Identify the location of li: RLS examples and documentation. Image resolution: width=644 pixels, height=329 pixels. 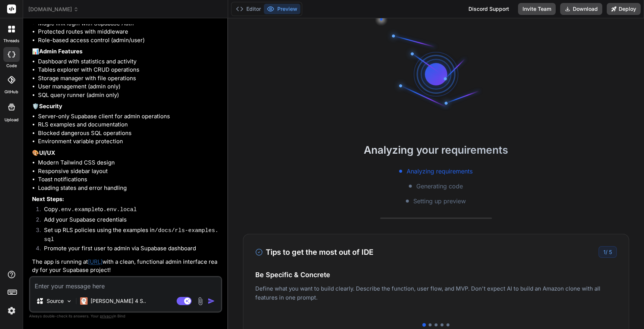
(129, 125).